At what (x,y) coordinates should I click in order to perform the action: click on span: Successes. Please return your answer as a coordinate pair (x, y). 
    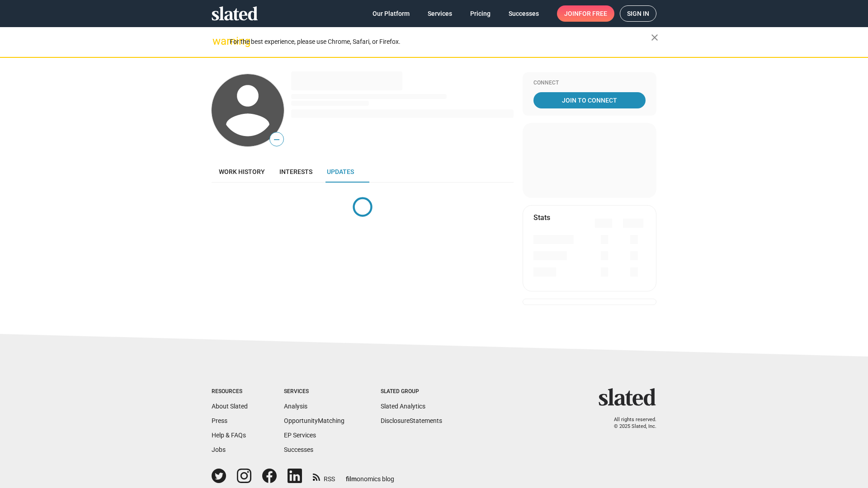
    Looking at the image, I should click on (523, 14).